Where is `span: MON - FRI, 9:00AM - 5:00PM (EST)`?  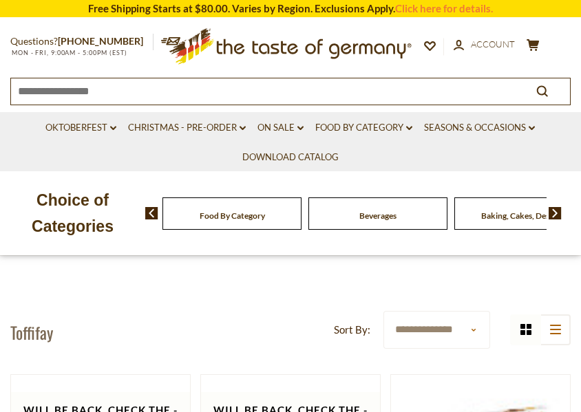
span: MON - FRI, 9:00AM - 5:00PM (EST) is located at coordinates (69, 52).